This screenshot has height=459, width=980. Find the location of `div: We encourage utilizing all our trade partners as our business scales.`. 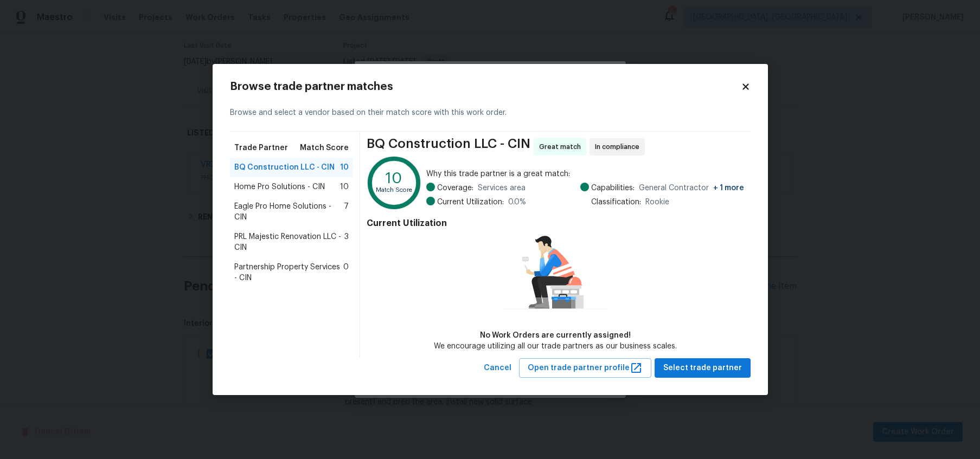

div: We encourage utilizing all our trade partners as our business scales. is located at coordinates (555, 346).